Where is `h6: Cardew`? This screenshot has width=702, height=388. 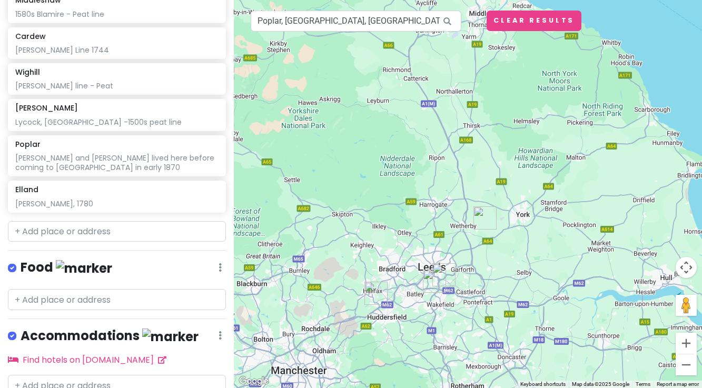 h6: Cardew is located at coordinates (31, 36).